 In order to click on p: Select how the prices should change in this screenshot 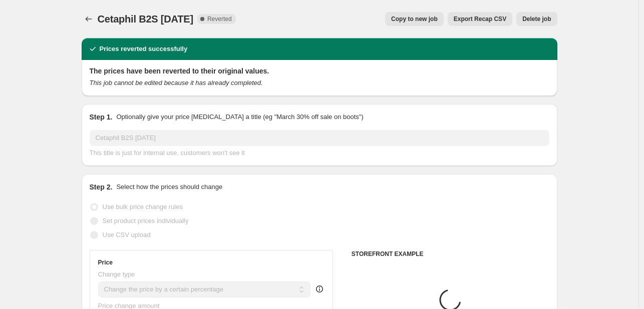, I will do `click(169, 187)`.